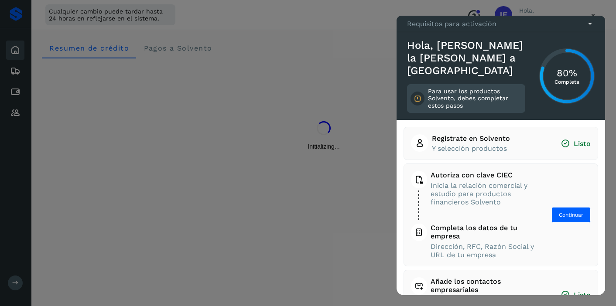 The width and height of the screenshot is (616, 306). What do you see at coordinates (501, 144) in the screenshot?
I see `button: Registrate en SolventoY selección productosListo` at bounding box center [501, 144].